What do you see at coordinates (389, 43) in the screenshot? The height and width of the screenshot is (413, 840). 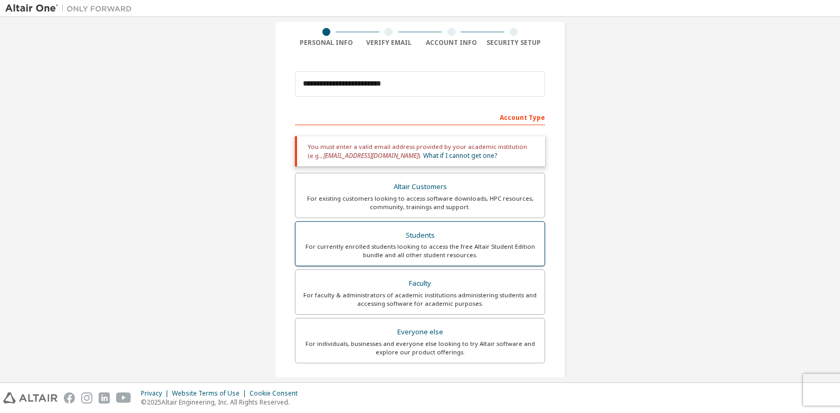 I see `div: Verify Email` at bounding box center [389, 43].